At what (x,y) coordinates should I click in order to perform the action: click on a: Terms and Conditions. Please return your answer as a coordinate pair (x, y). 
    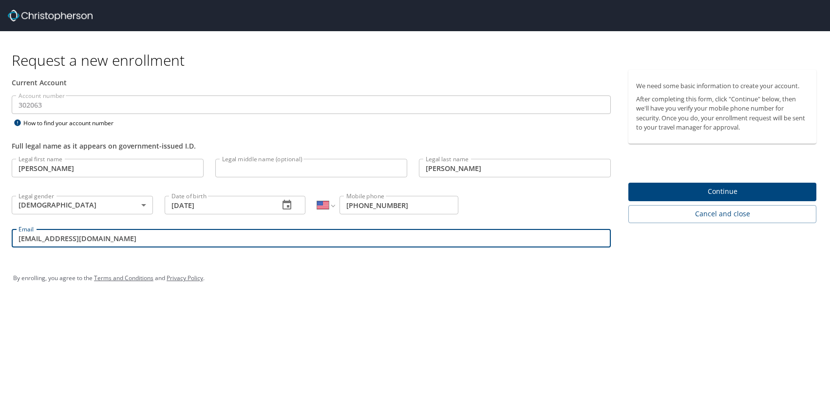
    Looking at the image, I should click on (124, 278).